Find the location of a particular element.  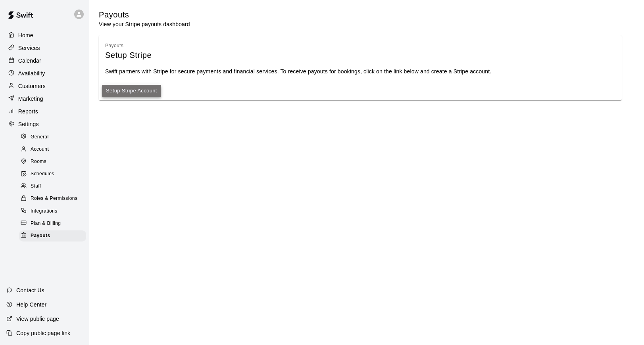

a: Roles & Permissions is located at coordinates (54, 199).